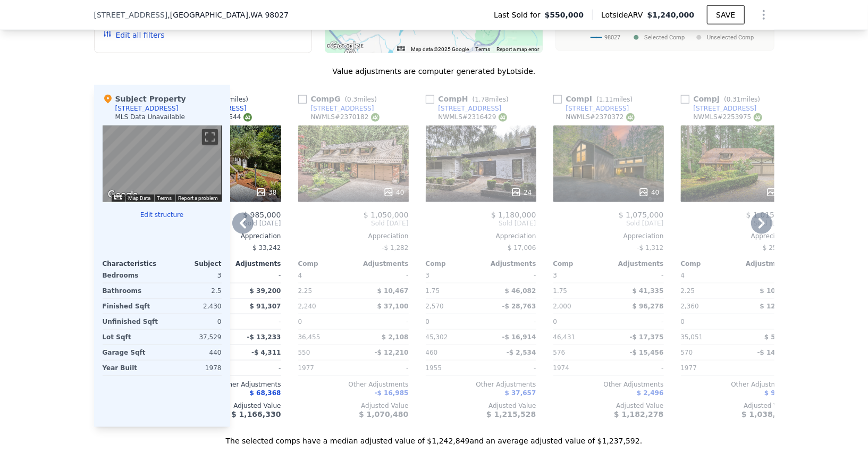 This screenshot has height=452, width=868. Describe the element at coordinates (723, 99) in the screenshot. I see `div: Comp J` at that location.